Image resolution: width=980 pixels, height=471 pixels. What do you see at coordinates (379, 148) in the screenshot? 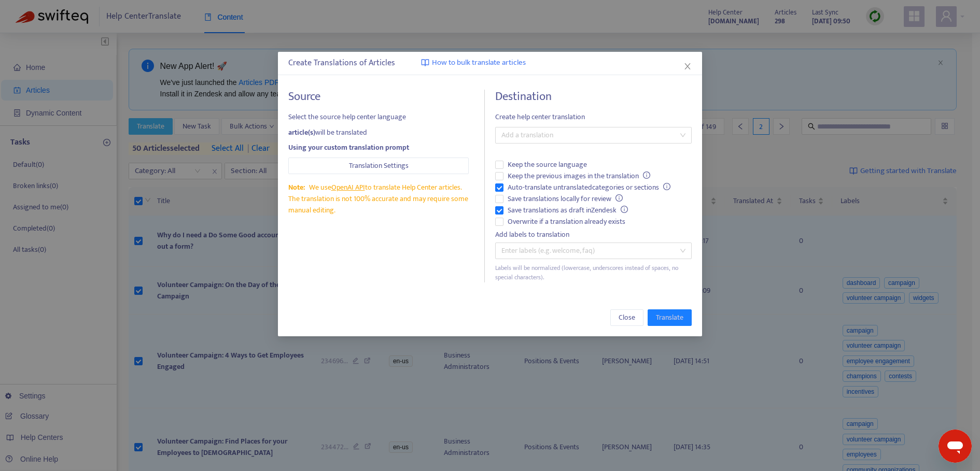
I see `div: Using your custom translation prompt` at bounding box center [379, 148].